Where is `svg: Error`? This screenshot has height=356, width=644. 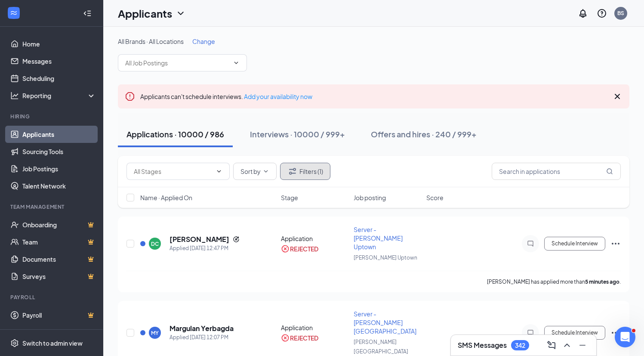
svg: Error is located at coordinates (130, 96).